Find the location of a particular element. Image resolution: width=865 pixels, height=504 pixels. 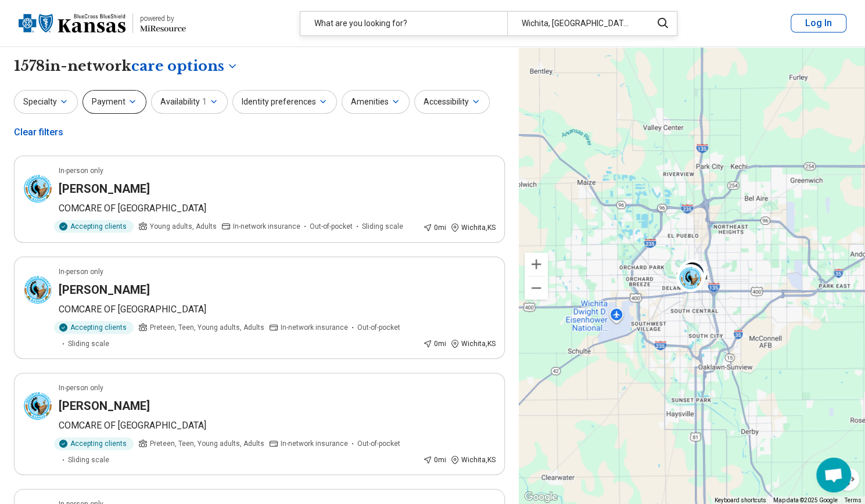

div: Clear filters is located at coordinates (39, 132).